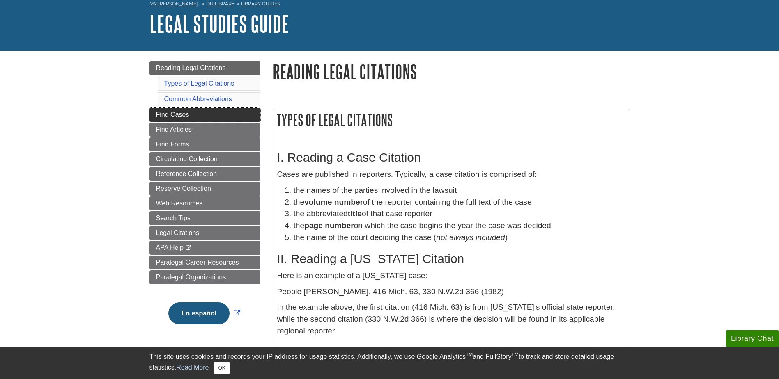 This screenshot has width=779, height=379. Describe the element at coordinates (220, 4) in the screenshot. I see `a: DU Library` at that location.